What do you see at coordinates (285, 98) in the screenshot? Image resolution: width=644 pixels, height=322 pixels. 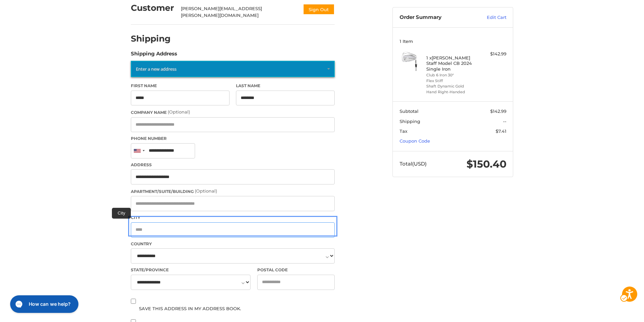 I see `input: Last Name` at bounding box center [285, 98].